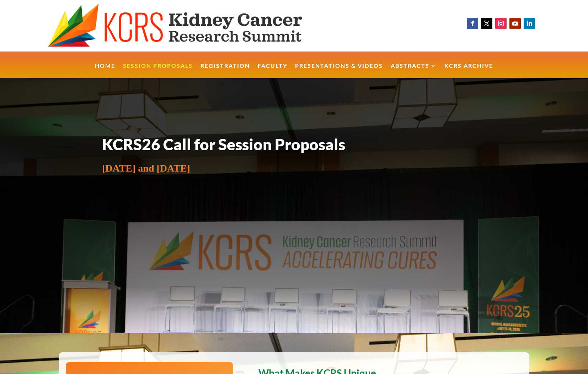 This screenshot has height=374, width=588. What do you see at coordinates (501, 23) in the screenshot?
I see `a: Follow on Instagram` at bounding box center [501, 23].